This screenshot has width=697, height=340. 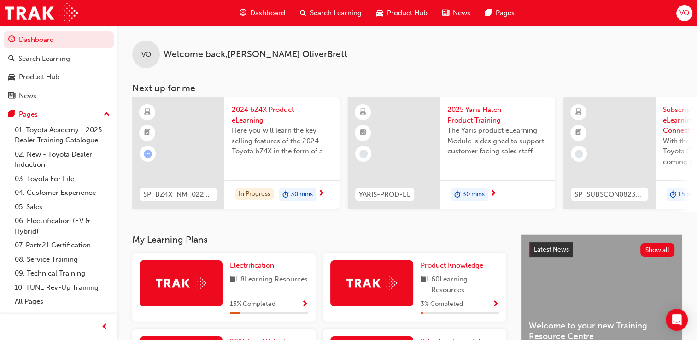 I want to click on a: Dashboard, so click(x=58, y=40).